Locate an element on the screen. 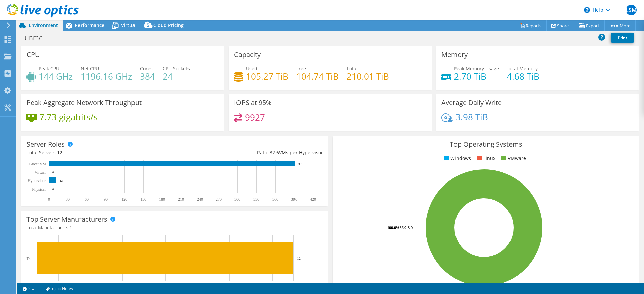 This screenshot has width=644, height=294. h4: 210.01 TiB is located at coordinates (368, 77).